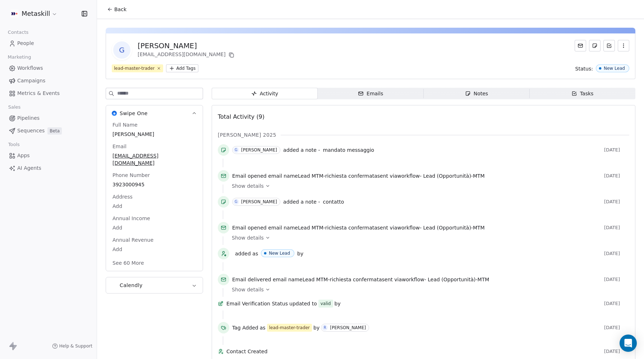 This screenshot has height=359, width=644. I want to click on span: 3923000945, so click(154, 184).